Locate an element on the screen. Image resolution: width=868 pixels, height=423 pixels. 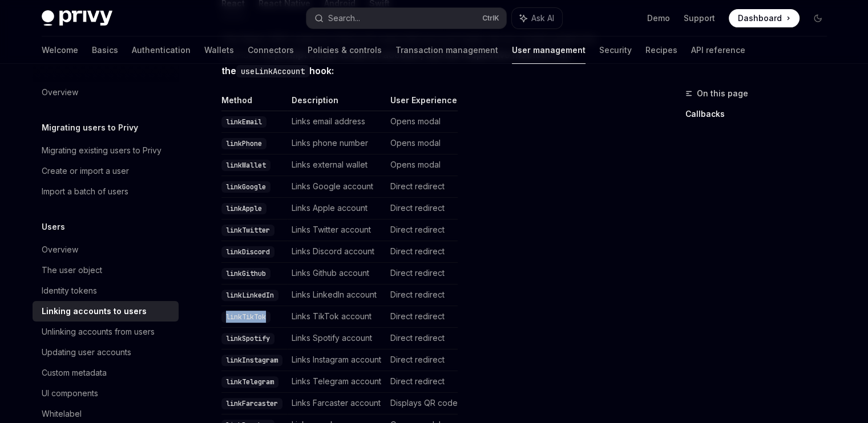
a: Wallets is located at coordinates (219, 50).